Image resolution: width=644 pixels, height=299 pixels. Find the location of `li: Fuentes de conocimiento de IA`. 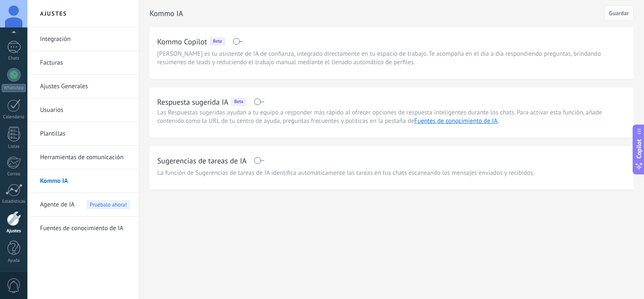

li: Fuentes de conocimiento de IA is located at coordinates (83, 228).